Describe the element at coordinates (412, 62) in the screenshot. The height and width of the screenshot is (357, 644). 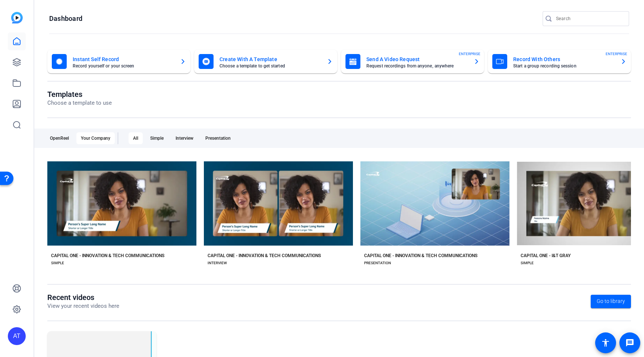
I see `button: Send A Video RequestRequest recordings from anyone, anywhereENTERPRISE` at that location.